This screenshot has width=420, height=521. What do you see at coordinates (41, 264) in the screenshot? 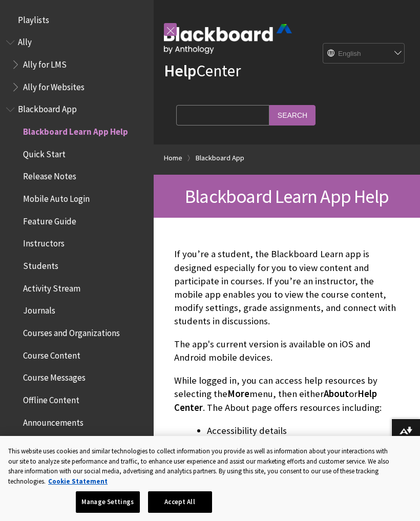
I see `span: Students` at bounding box center [41, 264].